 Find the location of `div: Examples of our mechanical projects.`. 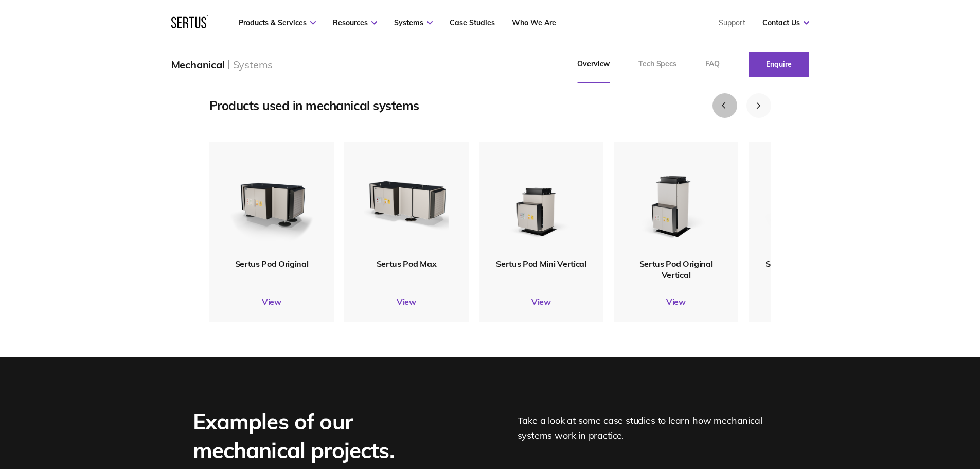

div: Examples of our mechanical projects. is located at coordinates (332, 436).